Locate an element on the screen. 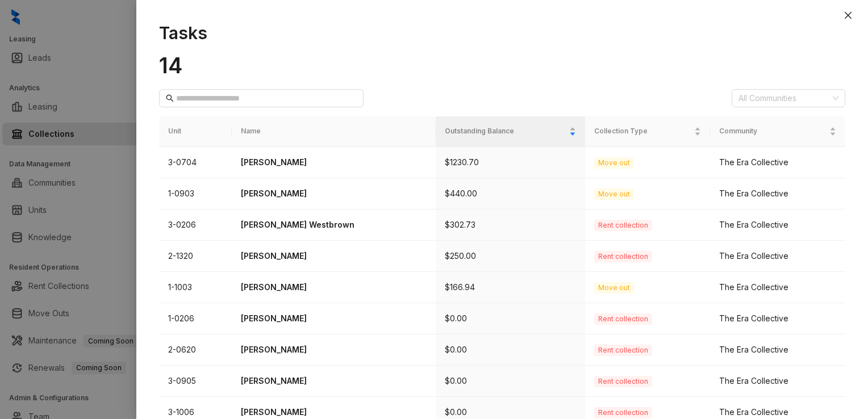  p: $250.00 is located at coordinates (510, 256).